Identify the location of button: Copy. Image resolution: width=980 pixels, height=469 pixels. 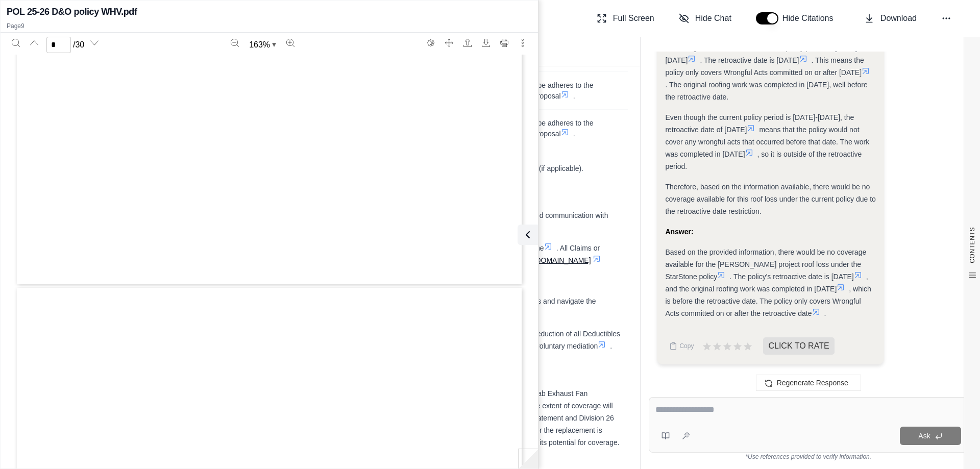
(681, 346).